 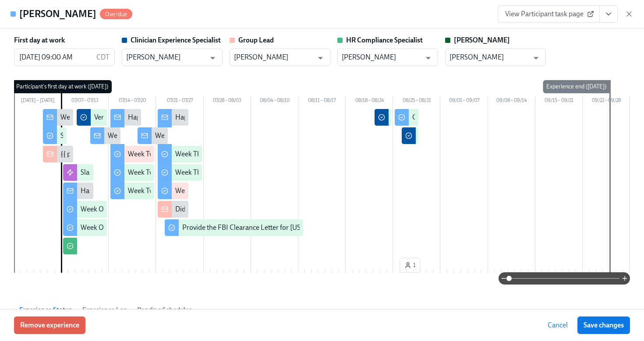 I want to click on div: Did {{ participant.fullName }} Schedule A Meet & Greet?, so click(x=258, y=209).